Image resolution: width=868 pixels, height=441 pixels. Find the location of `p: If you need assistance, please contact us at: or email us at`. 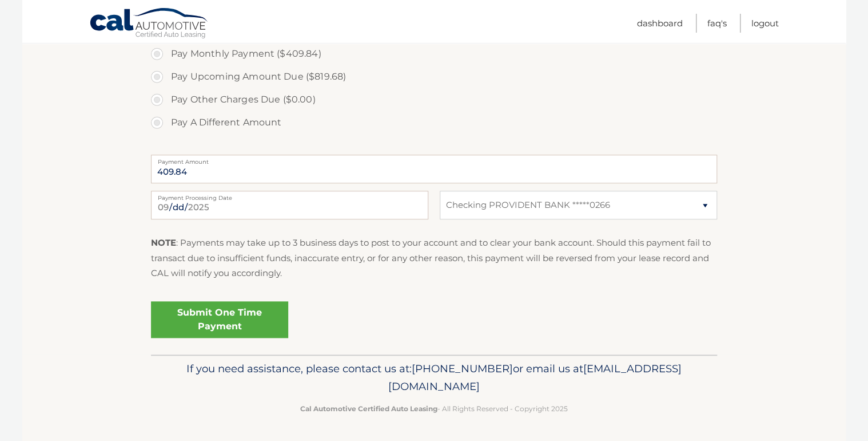

p: If you need assistance, please contact us at: or email us at is located at coordinates (434, 378).